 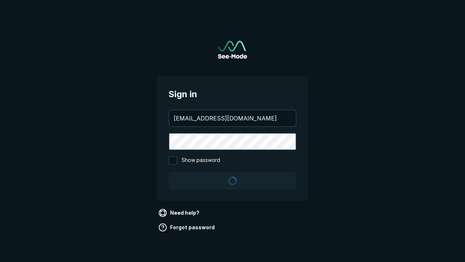 What do you see at coordinates (233, 49) in the screenshot?
I see `a: Go to sign in` at bounding box center [233, 49].